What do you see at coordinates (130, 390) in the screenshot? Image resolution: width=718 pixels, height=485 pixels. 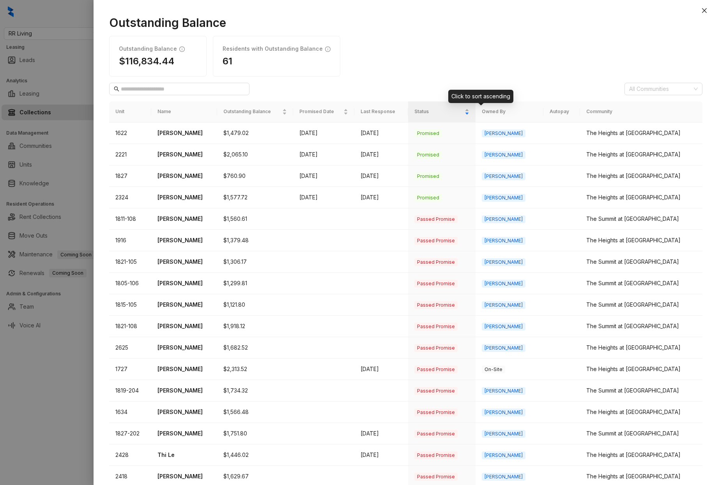 I see `td: 1819-204` at bounding box center [130, 390].